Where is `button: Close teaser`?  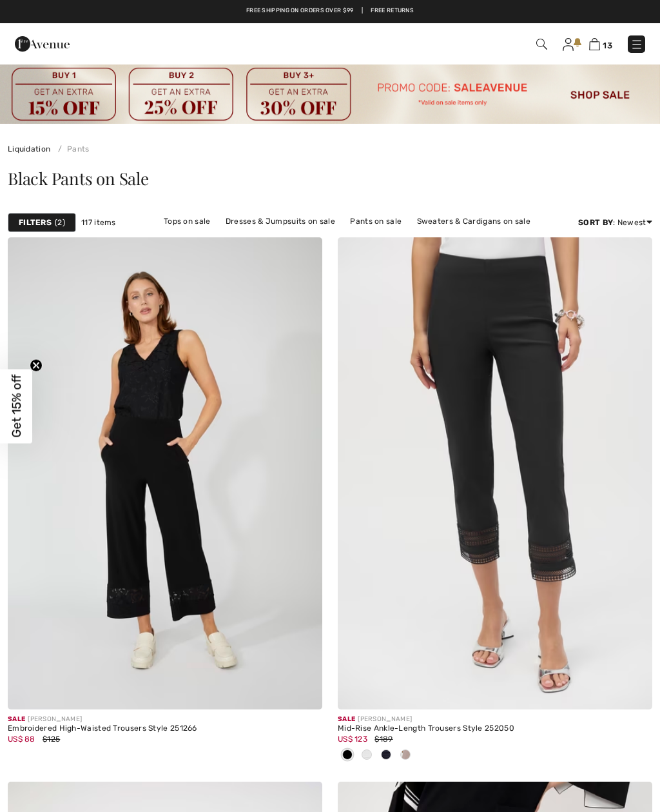 button: Close teaser is located at coordinates (36, 365).